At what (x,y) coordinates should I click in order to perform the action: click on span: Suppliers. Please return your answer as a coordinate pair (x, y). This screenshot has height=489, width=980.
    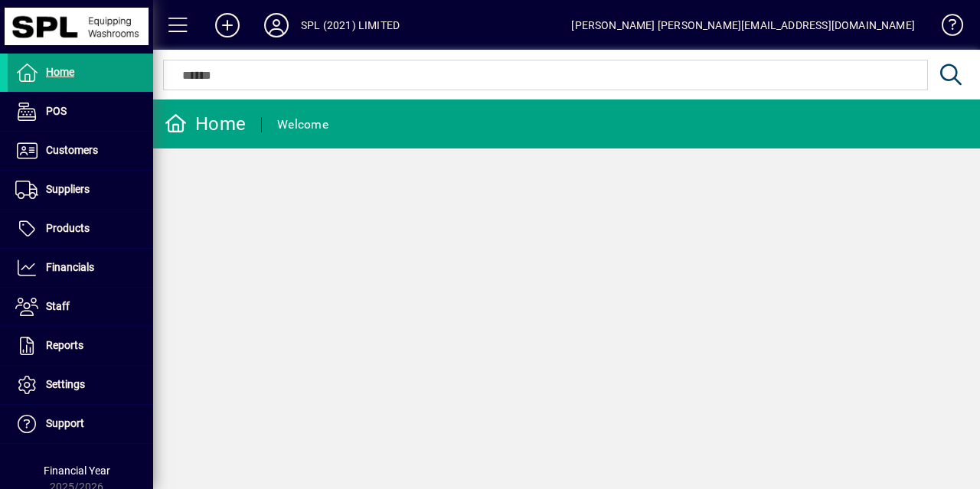
    Looking at the image, I should click on (67, 189).